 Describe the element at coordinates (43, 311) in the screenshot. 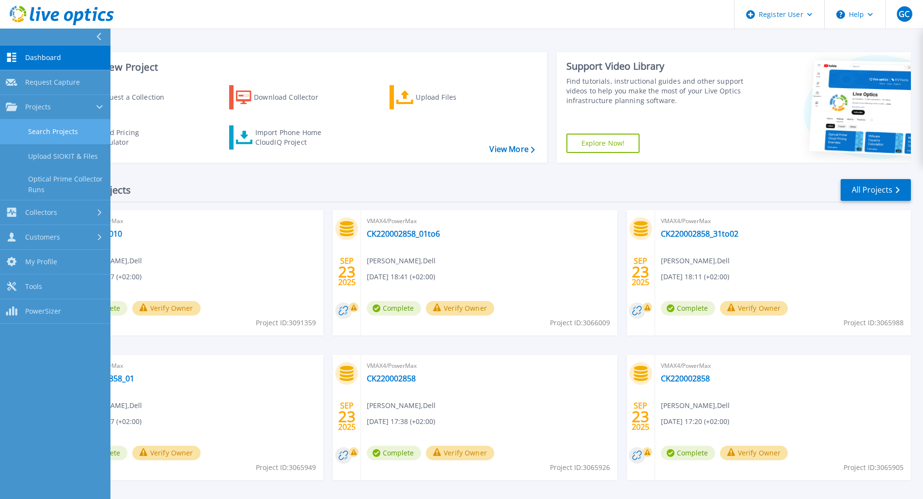

I see `span: PowerSizer` at that location.